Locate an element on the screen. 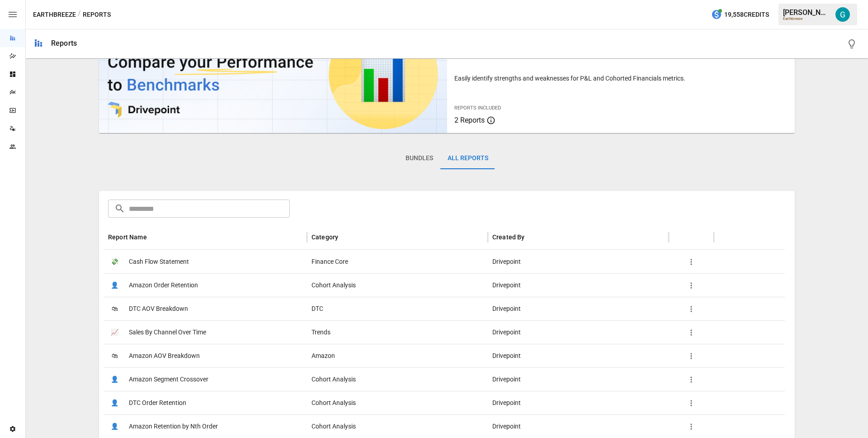  p: Easily identify strengths and weaknesses for P&L and Cohorted Financials metrics. is located at coordinates (621, 78).